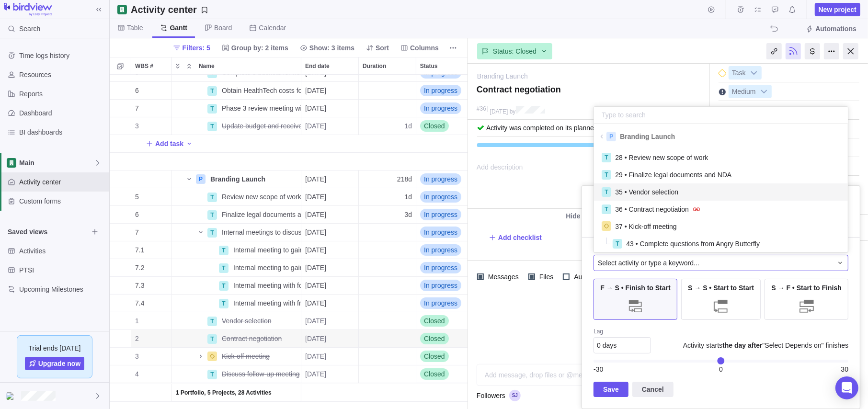  I want to click on span: Select activity or type a keyword..., so click(649, 263).